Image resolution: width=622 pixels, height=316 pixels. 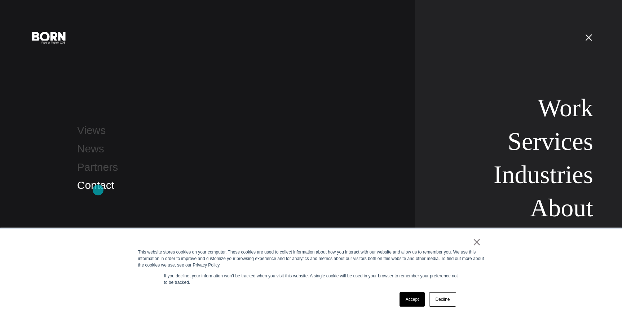 I want to click on a: Partners, so click(x=97, y=167).